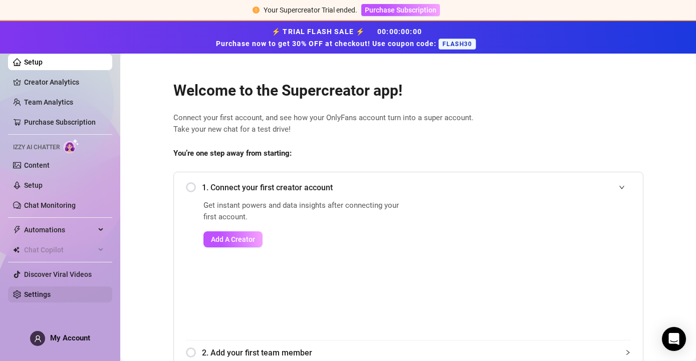  What do you see at coordinates (304, 211) in the screenshot?
I see `span: Get instant powers and data insights after connecting your first account.` at bounding box center [304, 211].